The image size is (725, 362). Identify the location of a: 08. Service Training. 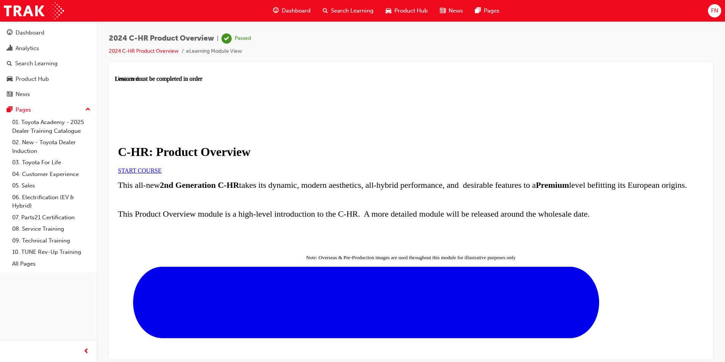
(51, 229).